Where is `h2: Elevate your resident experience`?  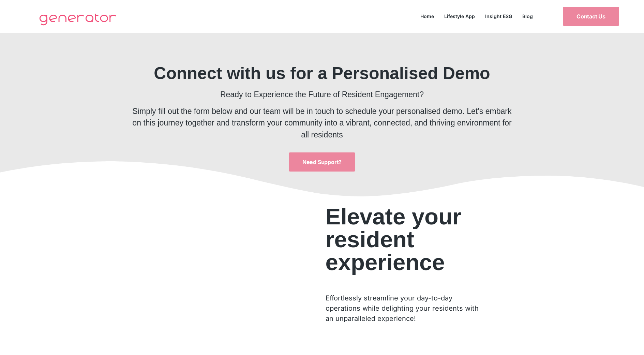 h2: Elevate your resident experience is located at coordinates (402, 239).